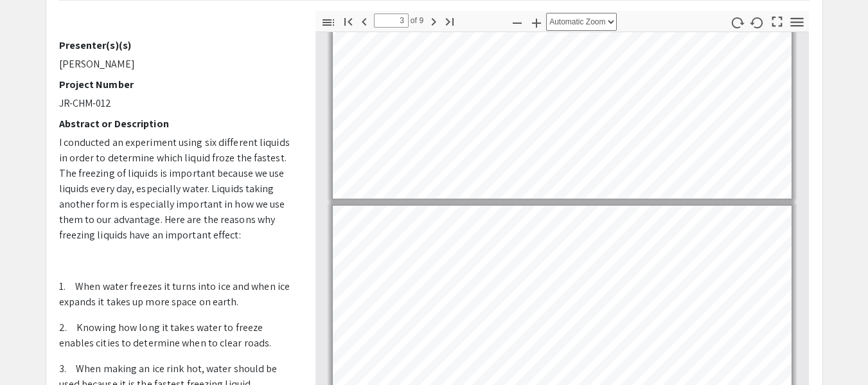 This screenshot has width=868, height=385. What do you see at coordinates (177, 84) in the screenshot?
I see `h2: Project Number` at bounding box center [177, 84].